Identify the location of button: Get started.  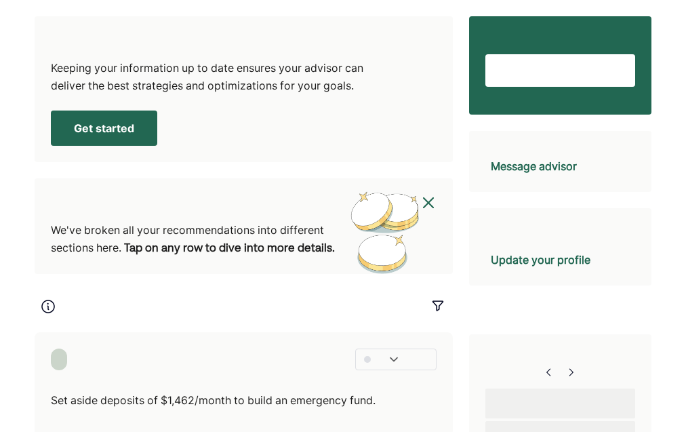
(104, 128).